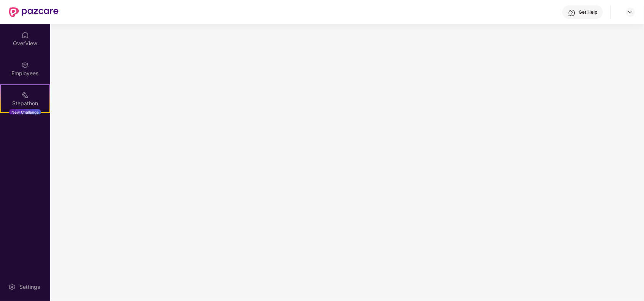 The height and width of the screenshot is (301, 644). What do you see at coordinates (25, 65) in the screenshot?
I see `img: svg+xml;base64,PHN2ZyBpZD0iRW1wbG95ZWVzIiB4bWxucz0iaHR0cDovL3d3dy53My5vcmcvMjAwMC9zdmciIHdpZHRoPS...` at bounding box center [25, 65].